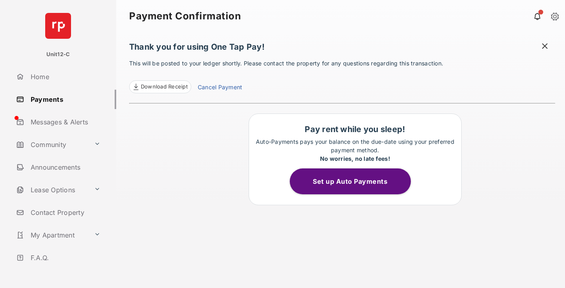 Image resolution: width=565 pixels, height=288 pixels. What do you see at coordinates (58, 55) in the screenshot?
I see `p: Unit12-C` at bounding box center [58, 55].